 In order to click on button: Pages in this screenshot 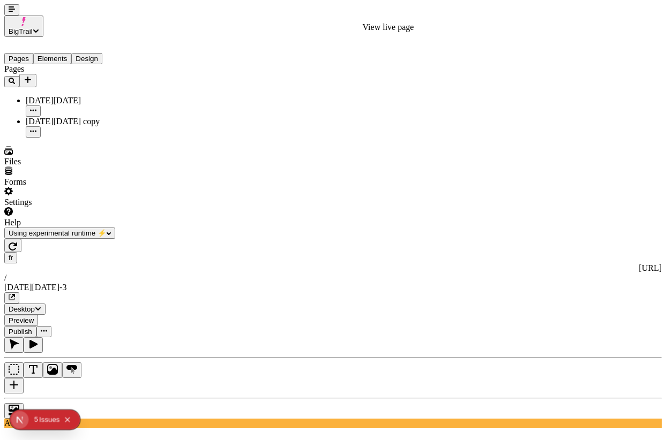, I will do `click(19, 58)`.